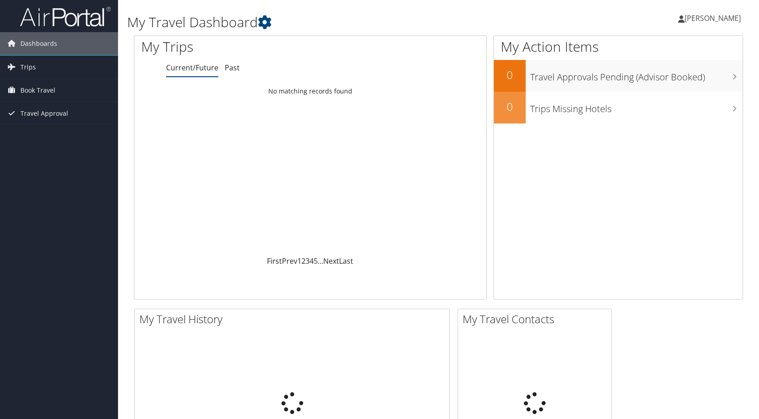 Image resolution: width=759 pixels, height=419 pixels. What do you see at coordinates (311, 261) in the screenshot?
I see `a: 4` at bounding box center [311, 261].